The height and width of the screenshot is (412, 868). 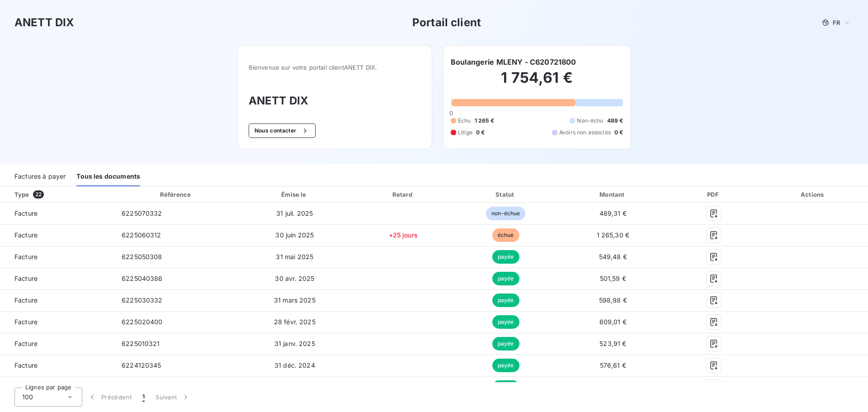 What do you see at coordinates (514, 62) in the screenshot?
I see `h6: Boulangerie MLENY - C620721800` at bounding box center [514, 62].